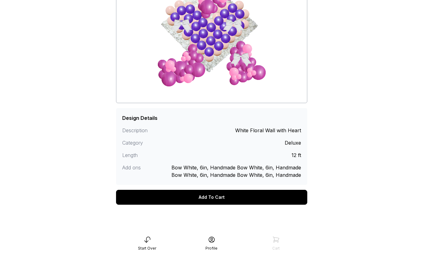 The width and height of the screenshot is (423, 253). Describe the element at coordinates (268, 130) in the screenshot. I see `div: White Floral Wall with Heart` at that location.